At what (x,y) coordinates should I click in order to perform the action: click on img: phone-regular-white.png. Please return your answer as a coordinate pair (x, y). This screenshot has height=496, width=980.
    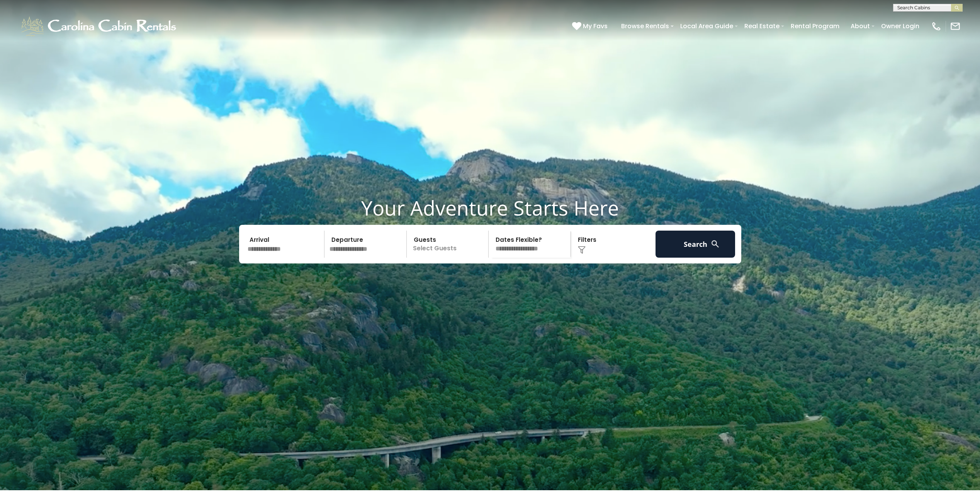
    Looking at the image, I should click on (936, 26).